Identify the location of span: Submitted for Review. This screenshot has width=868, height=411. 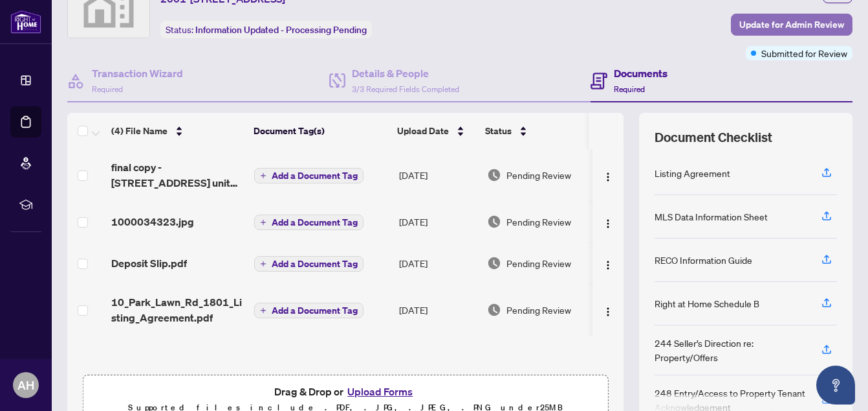
(804, 53).